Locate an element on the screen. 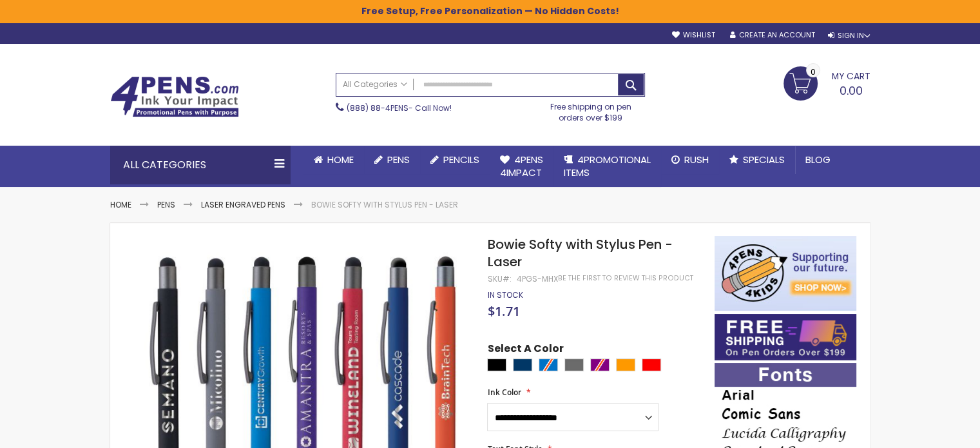 This screenshot has width=980, height=448. a: All Categories is located at coordinates (375, 84).